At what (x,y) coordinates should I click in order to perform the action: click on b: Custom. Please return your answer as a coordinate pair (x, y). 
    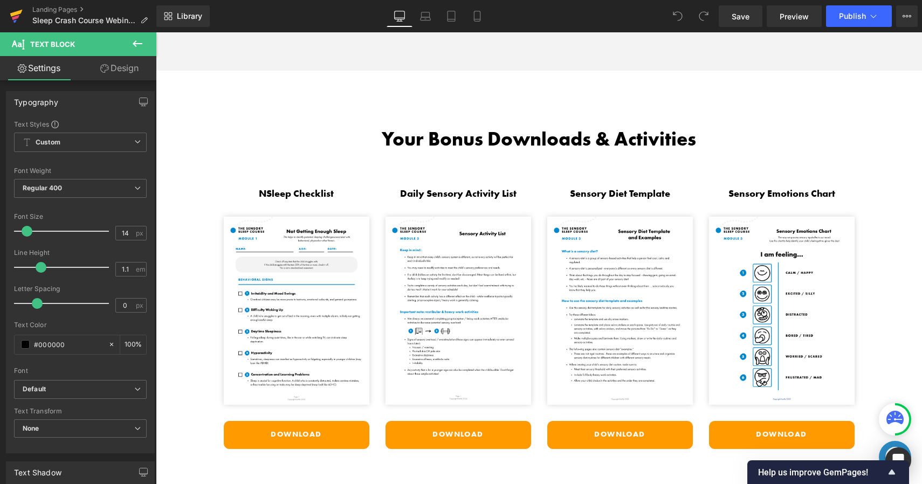
    Looking at the image, I should click on (48, 142).